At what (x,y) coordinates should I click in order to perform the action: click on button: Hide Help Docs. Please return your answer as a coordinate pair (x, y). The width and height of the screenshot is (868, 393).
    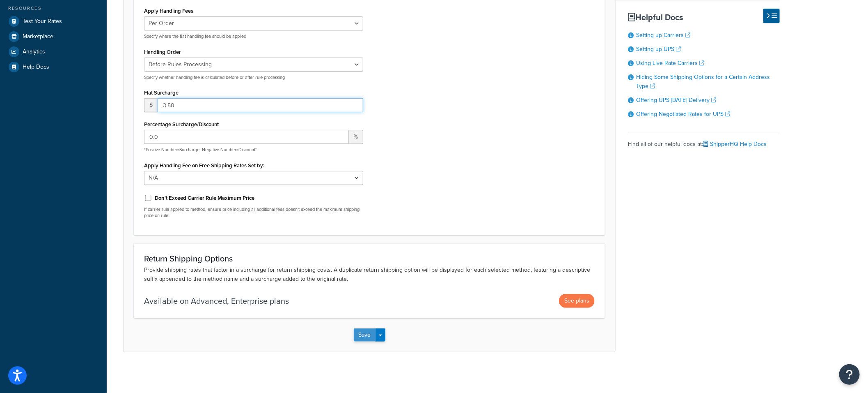
    Looking at the image, I should click on (772, 16).